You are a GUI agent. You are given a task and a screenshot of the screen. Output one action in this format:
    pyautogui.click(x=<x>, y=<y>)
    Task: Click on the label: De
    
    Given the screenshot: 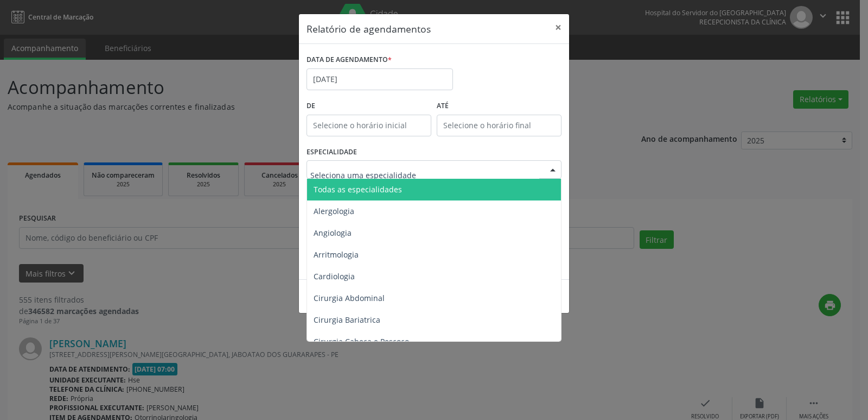 What is the action you would take?
    pyautogui.click(x=369, y=106)
    